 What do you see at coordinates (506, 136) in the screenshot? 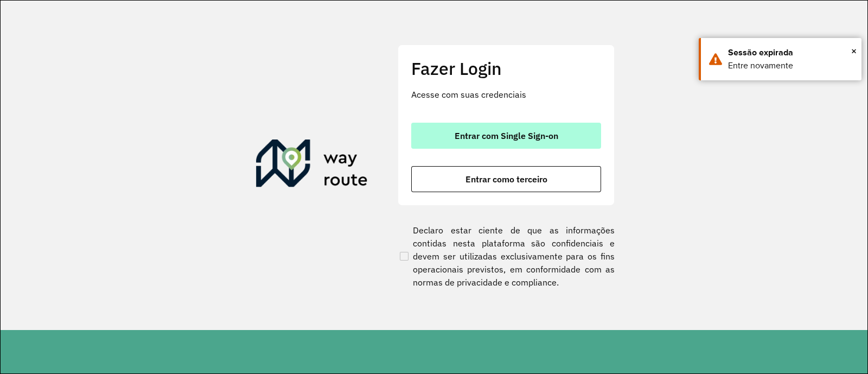
I see `span: Entrar com Single Sign-on` at bounding box center [506, 136].